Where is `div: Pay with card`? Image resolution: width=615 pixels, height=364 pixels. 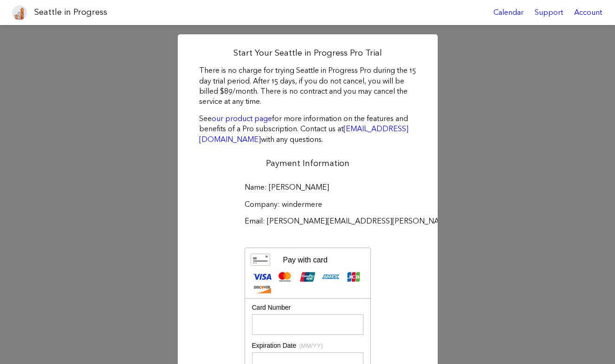
div: Pay with card is located at coordinates (306, 260).